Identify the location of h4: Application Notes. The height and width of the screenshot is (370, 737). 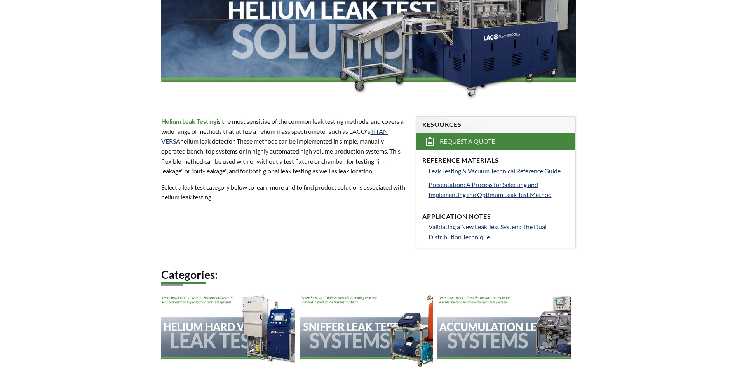
(495, 217).